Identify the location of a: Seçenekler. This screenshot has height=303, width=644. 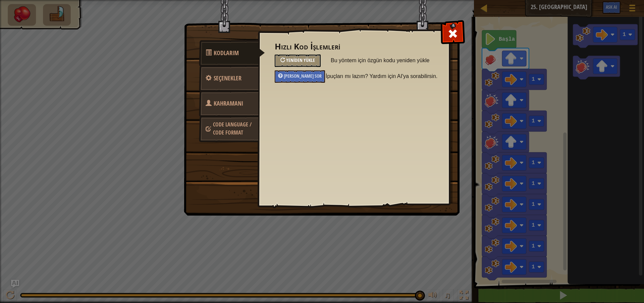
(229, 78).